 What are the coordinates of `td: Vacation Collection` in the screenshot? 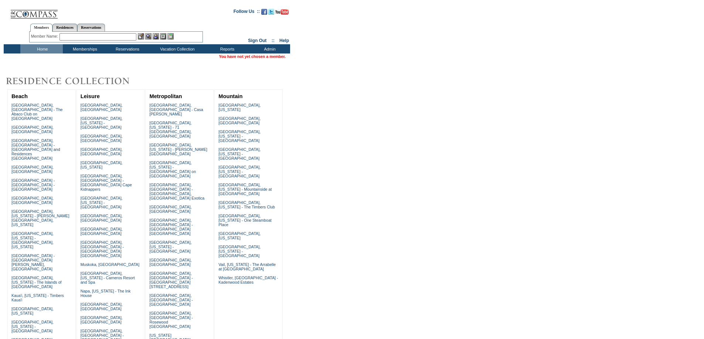 It's located at (176, 49).